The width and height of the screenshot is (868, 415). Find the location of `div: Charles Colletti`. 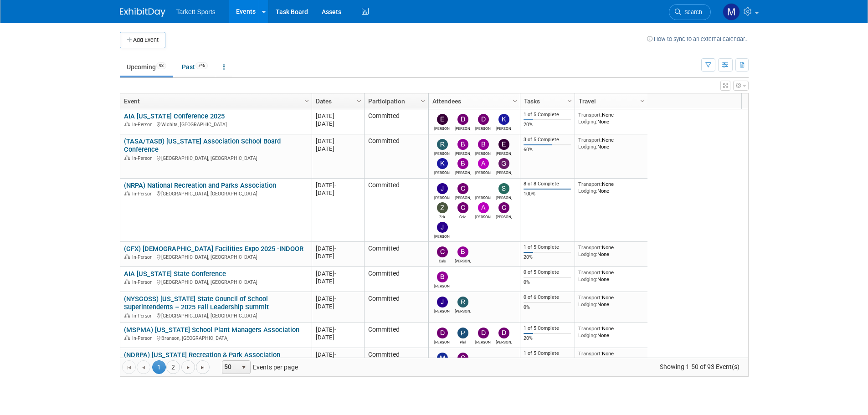

div: Charles Colletti is located at coordinates (503, 215).